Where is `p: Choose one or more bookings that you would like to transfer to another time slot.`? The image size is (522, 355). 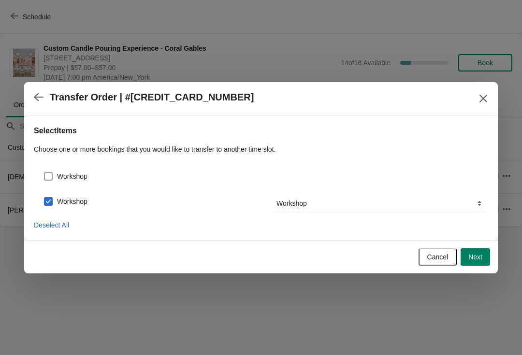 p: Choose one or more bookings that you would like to transfer to another time slot. is located at coordinates (261, 149).